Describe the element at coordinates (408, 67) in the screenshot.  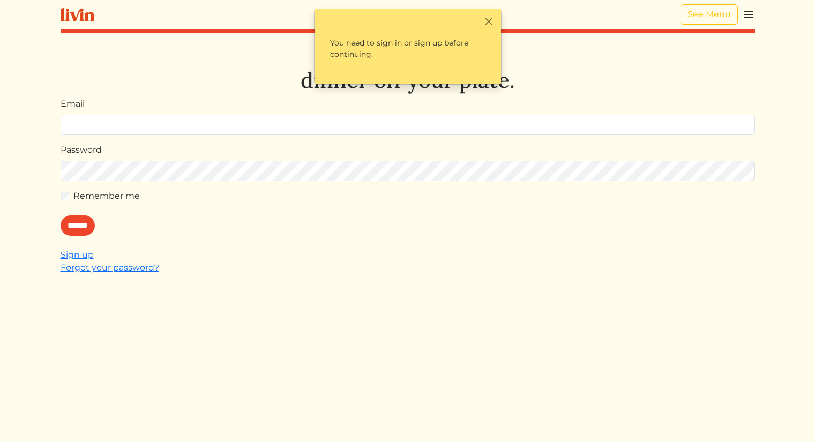
I see `h1: Let's take dinner off your plate.` at that location.